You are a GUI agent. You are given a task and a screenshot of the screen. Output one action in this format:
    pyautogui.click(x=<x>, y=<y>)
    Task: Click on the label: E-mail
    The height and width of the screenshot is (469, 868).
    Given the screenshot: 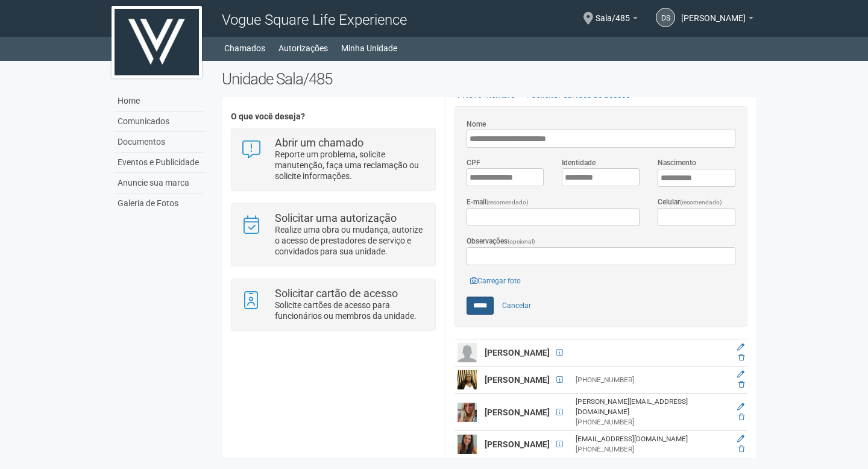 What is the action you would take?
    pyautogui.click(x=497, y=202)
    